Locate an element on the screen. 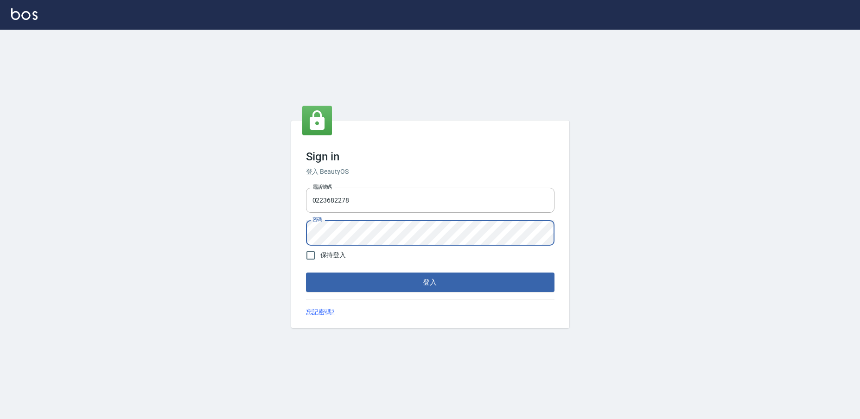  button: 登入 is located at coordinates (430, 282).